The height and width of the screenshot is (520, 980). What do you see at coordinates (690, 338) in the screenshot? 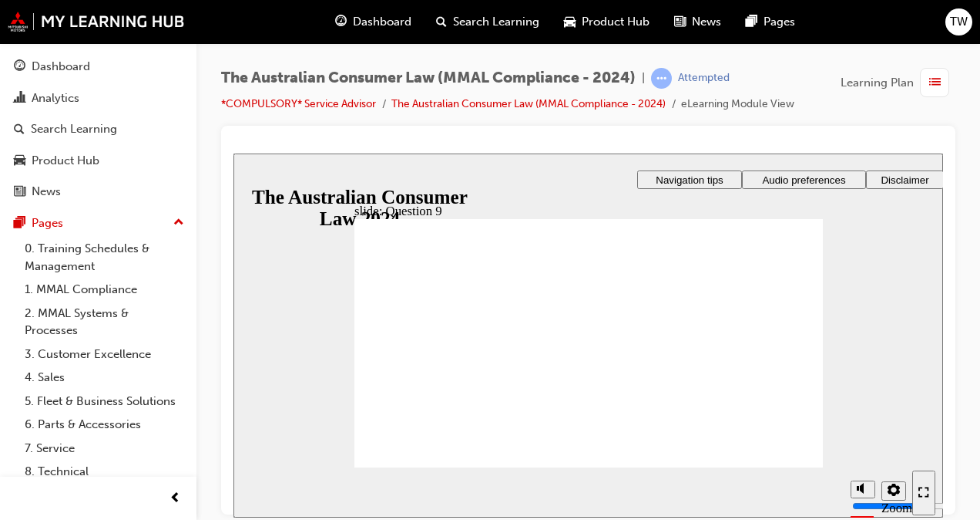
I see `nav: slide navigation` at bounding box center [690, 338].